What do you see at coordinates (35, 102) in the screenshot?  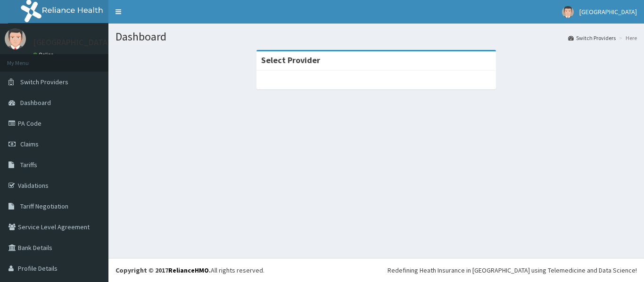 I see `span: Dashboard` at bounding box center [35, 102].